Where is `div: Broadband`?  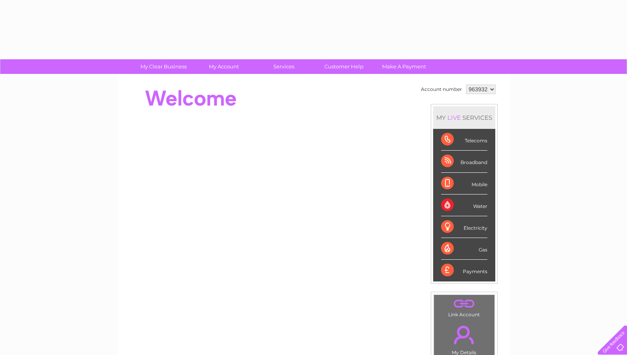
div: Broadband is located at coordinates (464, 161).